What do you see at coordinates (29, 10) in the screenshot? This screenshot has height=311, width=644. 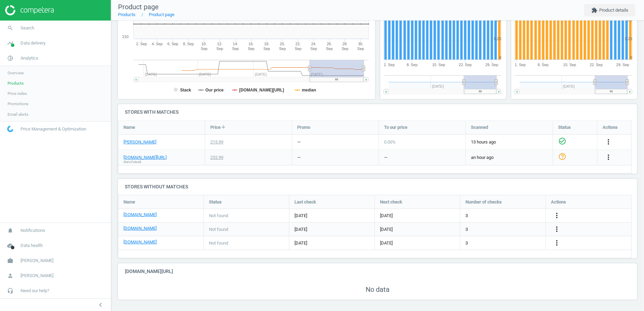 I see `img: ajHJNr6hYgQAAAAASUVORK5CYII=` at bounding box center [29, 10].